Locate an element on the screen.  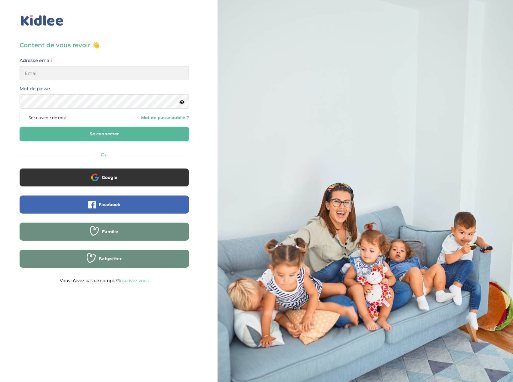
button: Famille is located at coordinates (104, 232).